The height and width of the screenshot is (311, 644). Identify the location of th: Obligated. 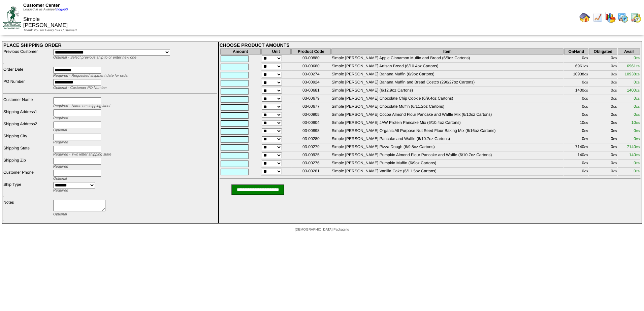
(603, 51).